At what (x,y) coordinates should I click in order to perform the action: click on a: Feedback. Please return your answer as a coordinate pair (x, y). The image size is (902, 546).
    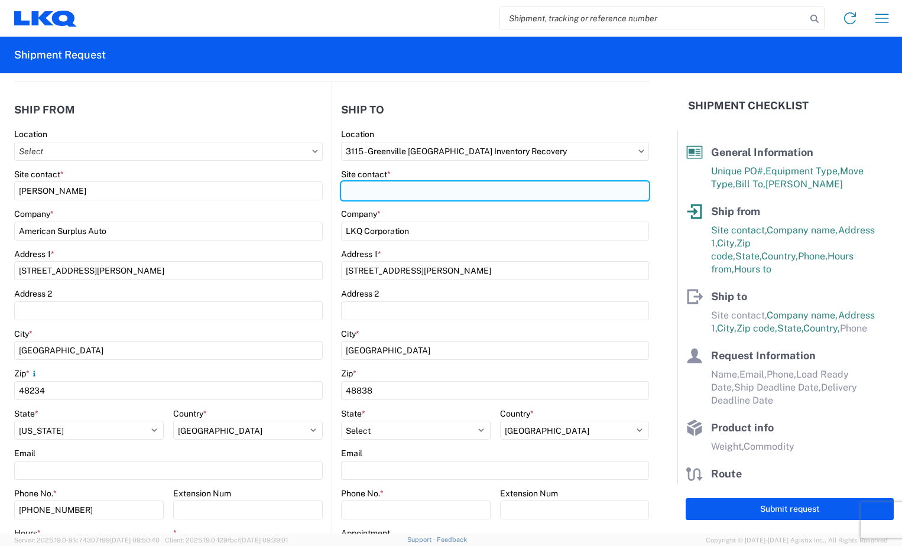
    Looking at the image, I should click on (452, 540).